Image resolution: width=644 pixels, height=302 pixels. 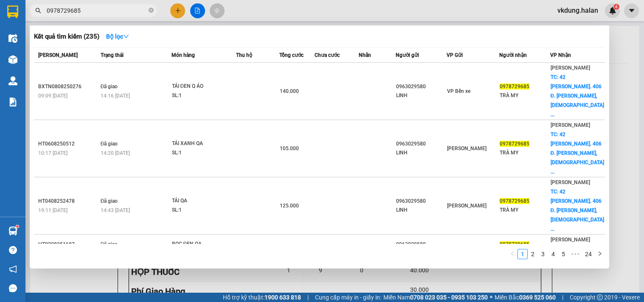 What do you see at coordinates (543, 254) in the screenshot?
I see `li: 3` at bounding box center [543, 254].